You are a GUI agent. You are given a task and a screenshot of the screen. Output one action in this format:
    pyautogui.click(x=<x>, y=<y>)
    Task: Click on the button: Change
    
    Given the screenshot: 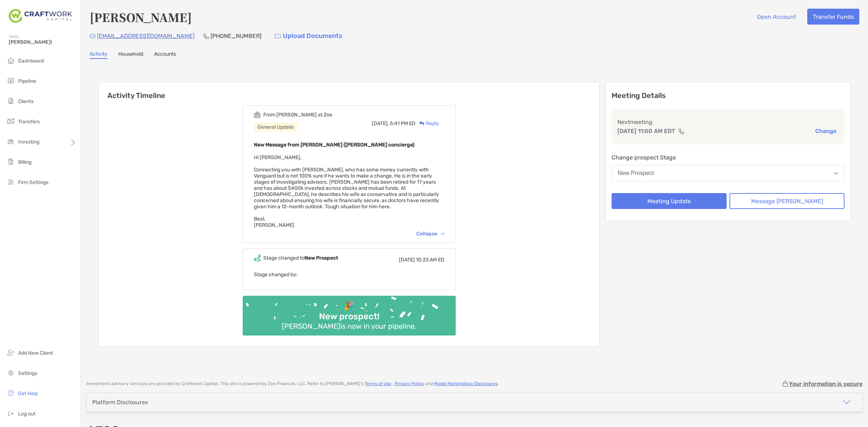 What is the action you would take?
    pyautogui.click(x=826, y=131)
    